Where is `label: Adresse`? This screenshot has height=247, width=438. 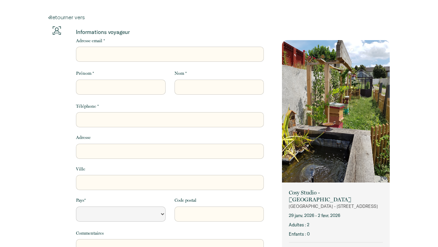 label: Adresse is located at coordinates (83, 137).